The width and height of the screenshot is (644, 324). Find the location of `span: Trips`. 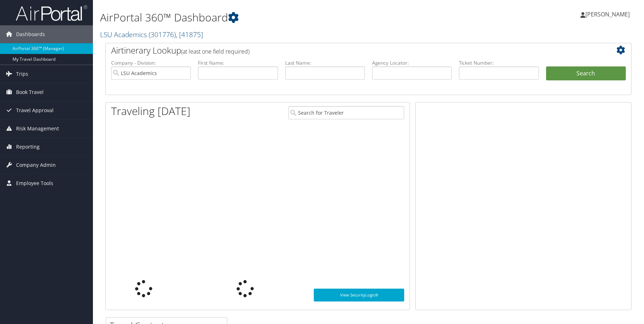

span: Trips is located at coordinates (22, 74).